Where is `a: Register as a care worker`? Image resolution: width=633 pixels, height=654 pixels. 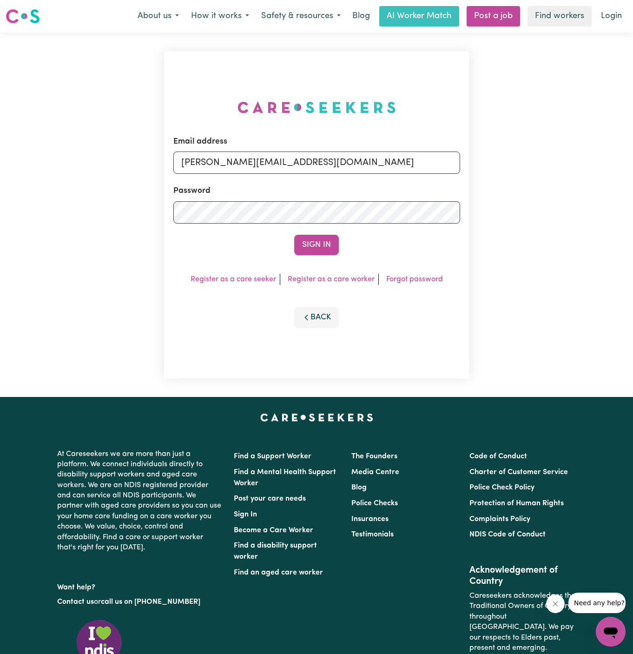 a: Register as a care worker is located at coordinates (331, 279).